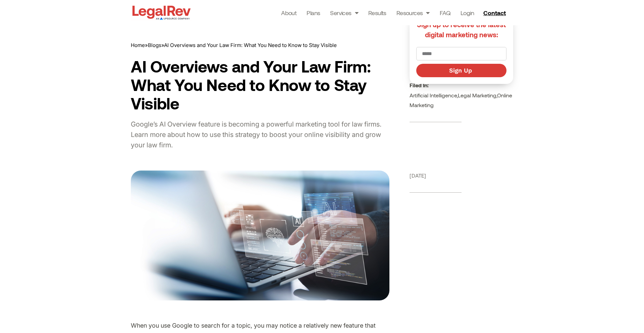  Describe the element at coordinates (250, 45) in the screenshot. I see `span: AI Overviews and Your Law Firm: What You Need to Know to Stay Visible` at that location.